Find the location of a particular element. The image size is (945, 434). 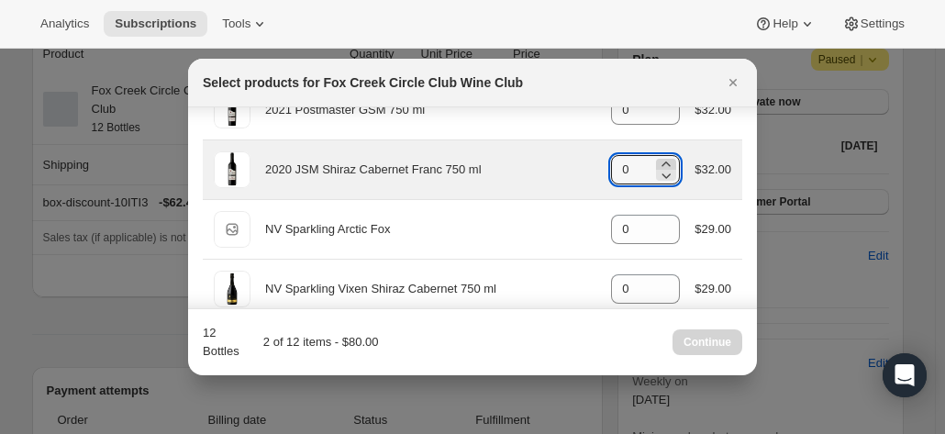

span: Analytics is located at coordinates (64, 24).